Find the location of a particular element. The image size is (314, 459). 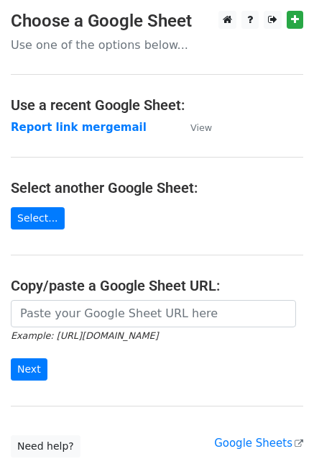

a: Need help? is located at coordinates (45, 446).